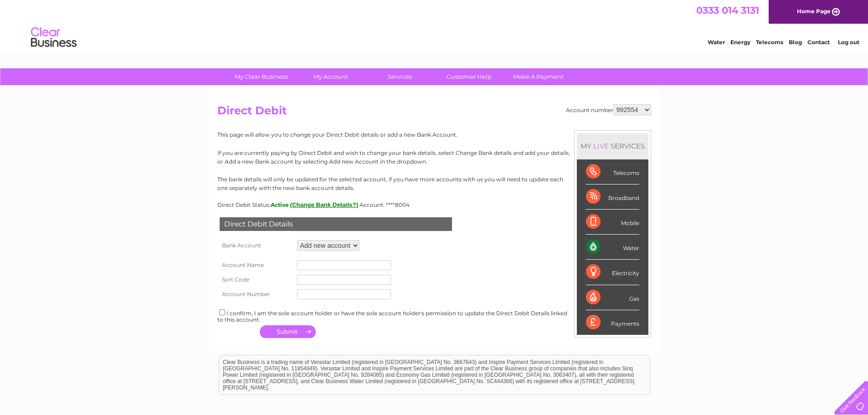  What do you see at coordinates (256, 280) in the screenshot?
I see `th: Sort Code` at bounding box center [256, 280].